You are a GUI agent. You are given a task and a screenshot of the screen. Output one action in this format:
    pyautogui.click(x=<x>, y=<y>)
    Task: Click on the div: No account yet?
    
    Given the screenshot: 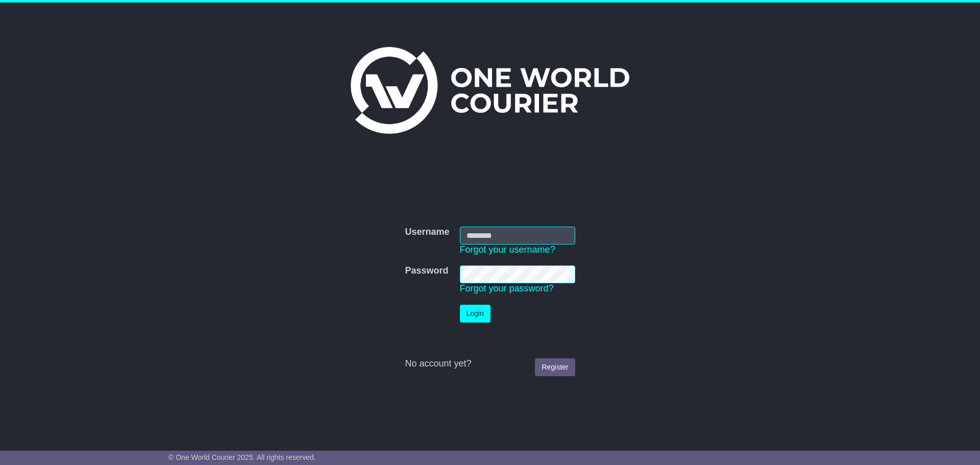 What is the action you would take?
    pyautogui.click(x=489, y=364)
    